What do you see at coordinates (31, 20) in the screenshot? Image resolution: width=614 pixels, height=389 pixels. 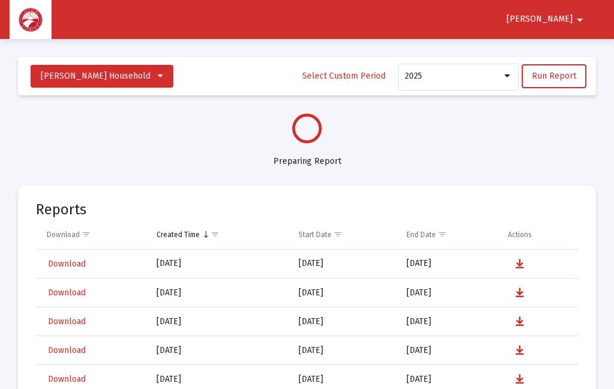 I see `img: Dashboard` at bounding box center [31, 20].